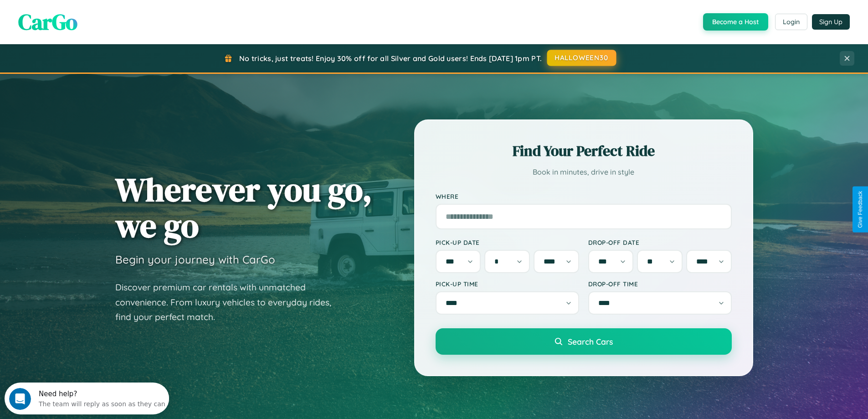 The height and width of the screenshot is (419, 868). What do you see at coordinates (583, 196) in the screenshot?
I see `label: Where` at bounding box center [583, 196].